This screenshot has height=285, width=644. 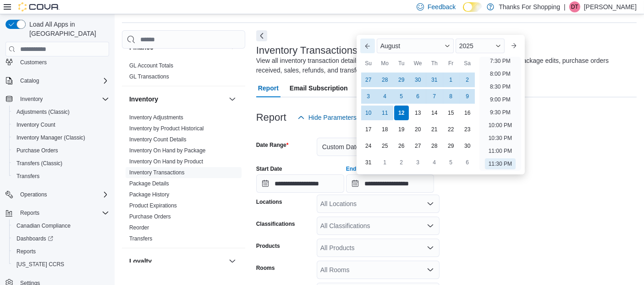 What do you see at coordinates (368, 113) in the screenshot?
I see `div: day-10` at bounding box center [368, 113].